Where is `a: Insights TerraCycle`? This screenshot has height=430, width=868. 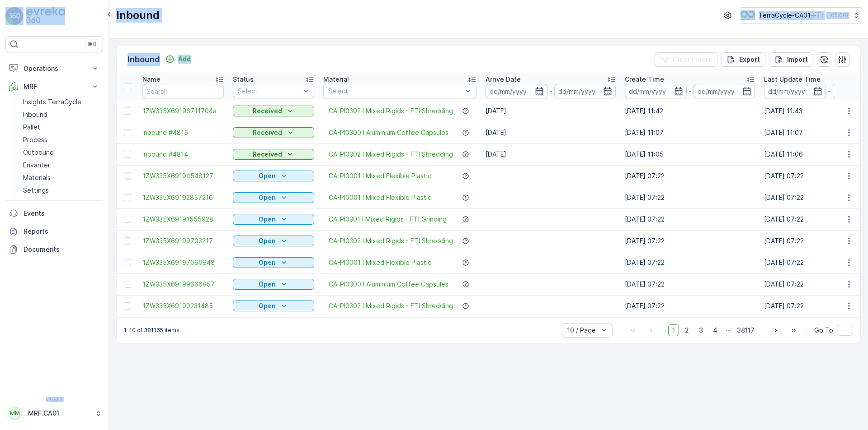 a: Insights TerraCycle is located at coordinates (61, 102).